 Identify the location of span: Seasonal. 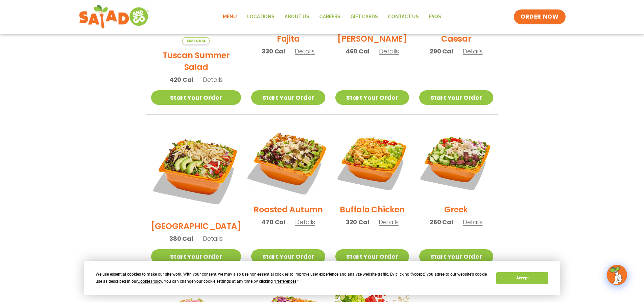
(196, 40).